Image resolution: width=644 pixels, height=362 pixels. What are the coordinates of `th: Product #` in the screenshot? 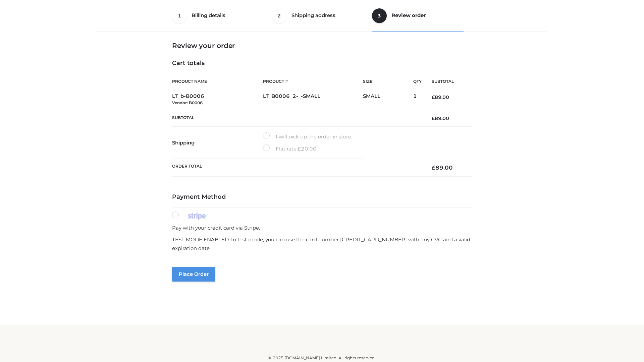 It's located at (313, 82).